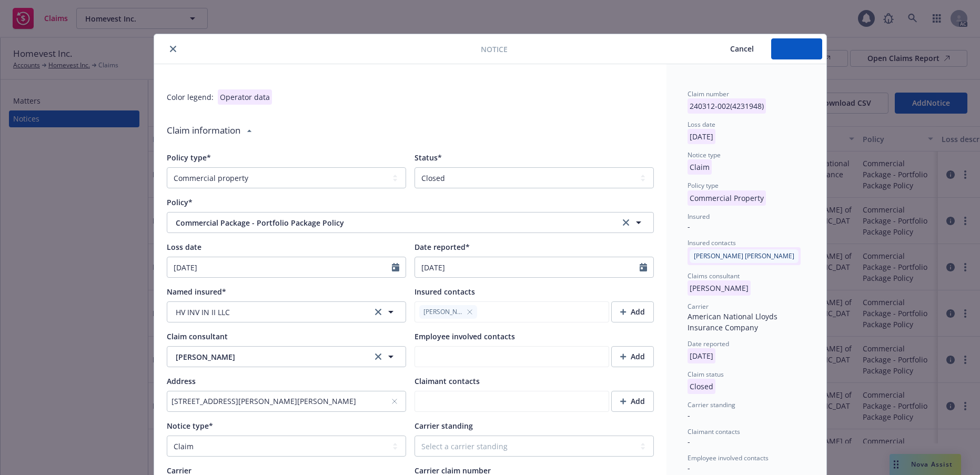  Describe the element at coordinates (703, 155) in the screenshot. I see `span: Notice type` at that location.